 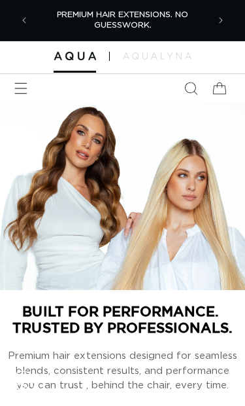 I want to click on p: blends, consistent results, and performance, so click(x=123, y=370).